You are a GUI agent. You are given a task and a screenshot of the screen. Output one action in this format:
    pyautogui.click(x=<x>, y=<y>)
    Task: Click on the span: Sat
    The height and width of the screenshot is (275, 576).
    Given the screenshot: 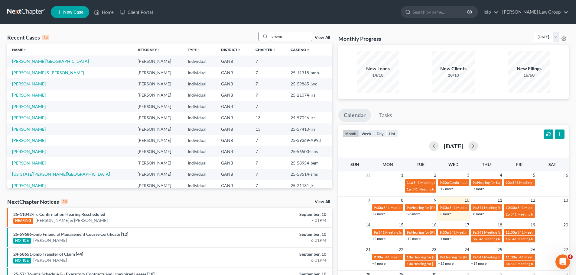 What is the action you would take?
    pyautogui.click(x=552, y=164)
    